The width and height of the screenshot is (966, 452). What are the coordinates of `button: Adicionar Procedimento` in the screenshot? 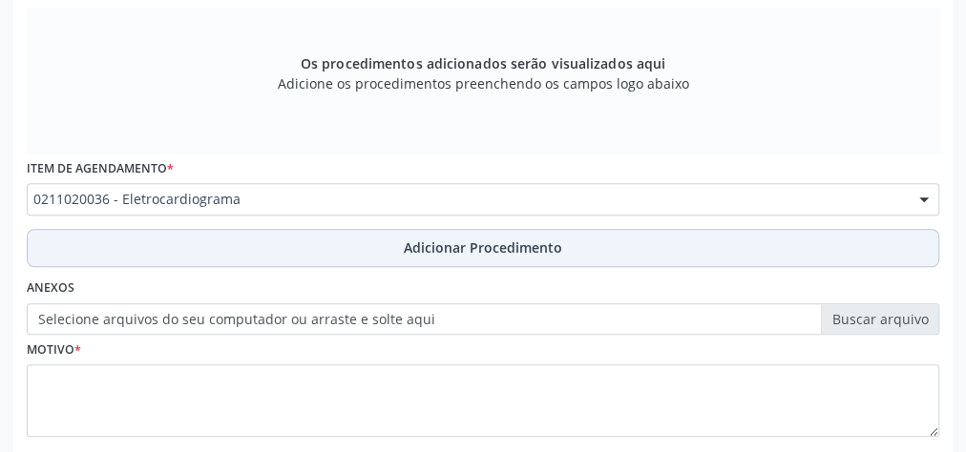 It's located at (483, 248).